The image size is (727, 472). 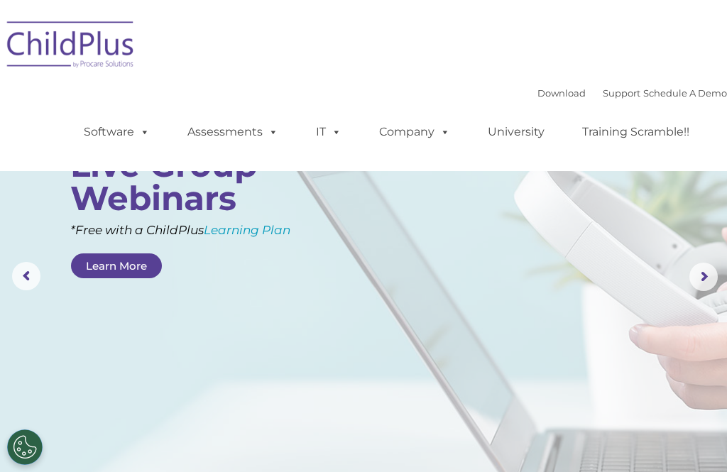 I want to click on a: Support, so click(x=622, y=93).